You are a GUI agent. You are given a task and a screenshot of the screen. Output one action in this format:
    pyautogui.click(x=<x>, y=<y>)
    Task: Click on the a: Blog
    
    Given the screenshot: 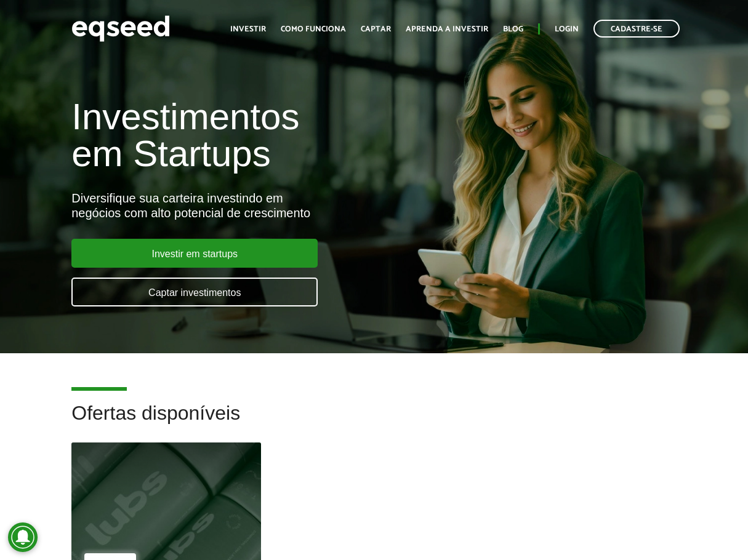 What is the action you would take?
    pyautogui.click(x=513, y=29)
    